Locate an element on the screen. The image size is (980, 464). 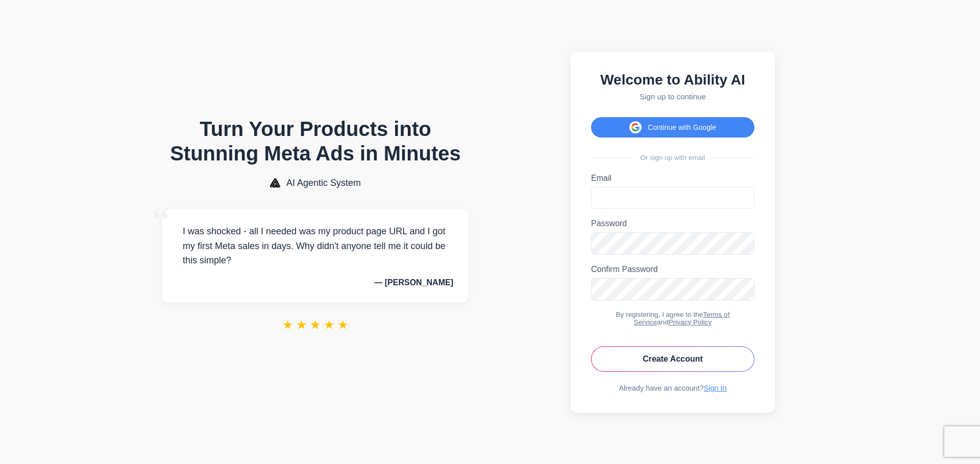
p: I was shocked - all I needed was my product page URL and I got my first Meta sales in days. Why d... is located at coordinates (315, 246).